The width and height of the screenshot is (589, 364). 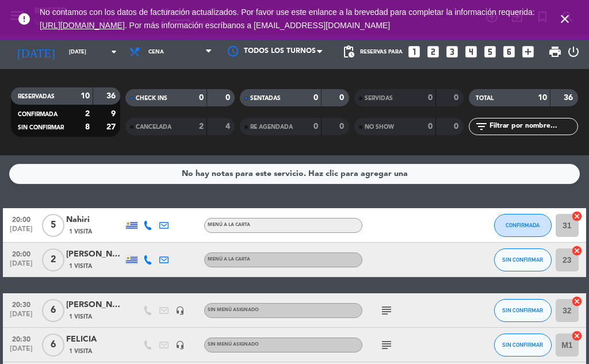 What do you see at coordinates (433, 52) in the screenshot?
I see `i: looks_two` at bounding box center [433, 52].